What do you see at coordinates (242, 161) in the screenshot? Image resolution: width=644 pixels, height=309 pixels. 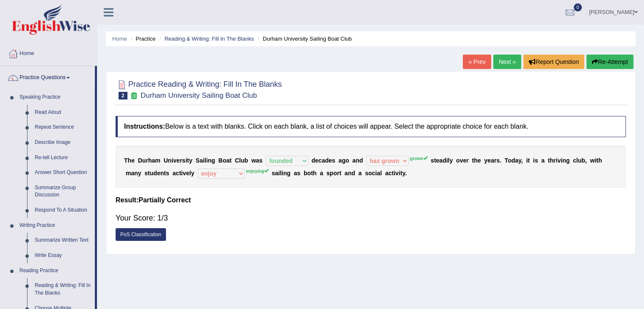 I see `b: u` at bounding box center [242, 161].